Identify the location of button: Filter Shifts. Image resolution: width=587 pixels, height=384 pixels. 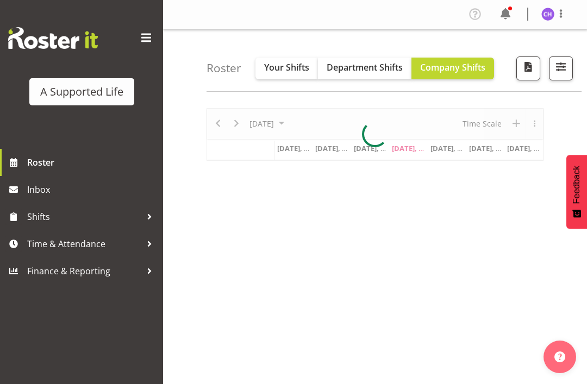
(561, 69).